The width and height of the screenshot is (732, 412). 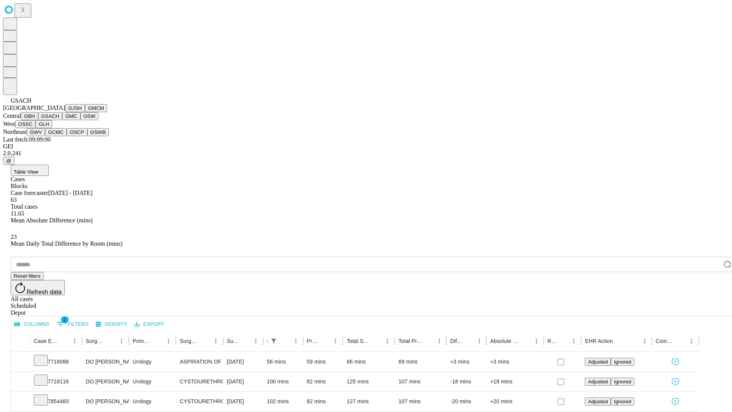 What do you see at coordinates (30, 170) in the screenshot?
I see `button: Table View` at bounding box center [30, 170].